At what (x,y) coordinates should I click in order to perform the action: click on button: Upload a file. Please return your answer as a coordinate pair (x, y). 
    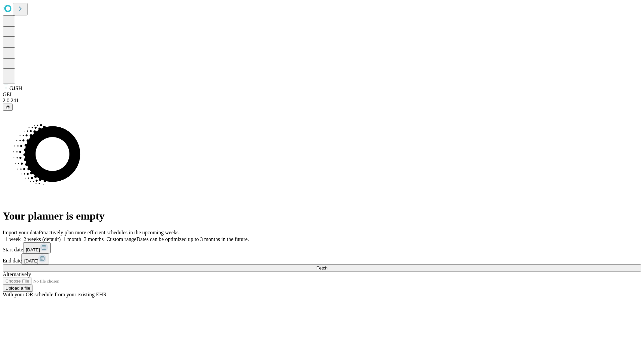
    Looking at the image, I should click on (18, 288).